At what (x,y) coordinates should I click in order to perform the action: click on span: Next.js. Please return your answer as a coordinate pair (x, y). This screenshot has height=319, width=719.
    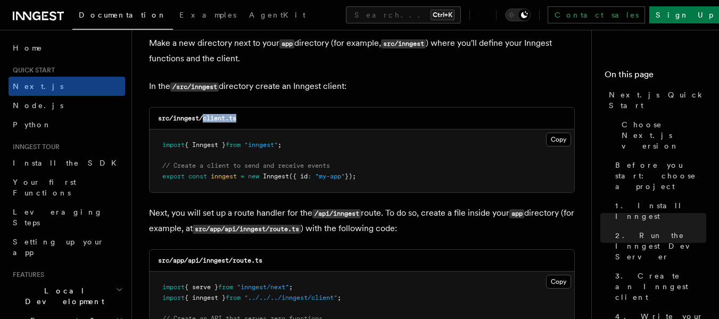
    Looking at the image, I should click on (38, 86).